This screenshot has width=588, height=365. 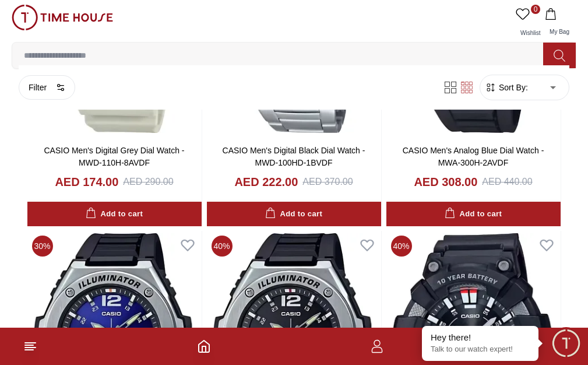 What do you see at coordinates (473, 156) in the screenshot?
I see `a: CASIO Men's Analog Blue Dial Watch - MWA-300H-2AVDF` at bounding box center [473, 156].